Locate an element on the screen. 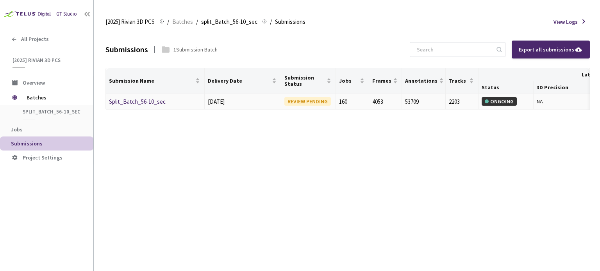 Image resolution: width=600 pixels, height=271 pixels. div: ONGOING is located at coordinates (499, 101).